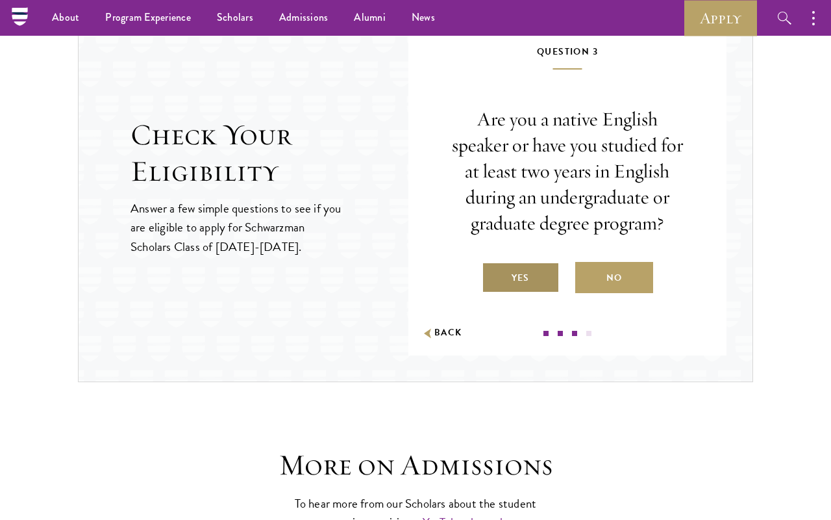  Describe the element at coordinates (442, 333) in the screenshot. I see `button: Back` at that location.